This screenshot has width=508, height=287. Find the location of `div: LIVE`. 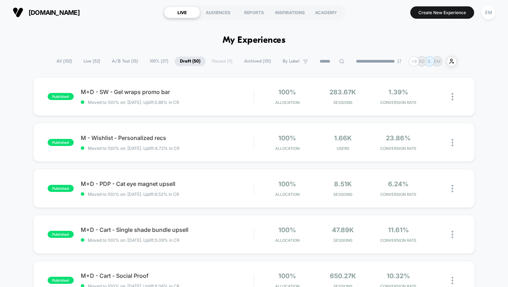

div: LIVE is located at coordinates (182, 12).